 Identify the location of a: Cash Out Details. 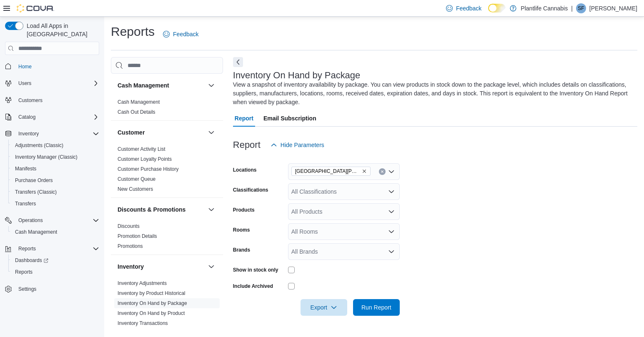
(137, 112).